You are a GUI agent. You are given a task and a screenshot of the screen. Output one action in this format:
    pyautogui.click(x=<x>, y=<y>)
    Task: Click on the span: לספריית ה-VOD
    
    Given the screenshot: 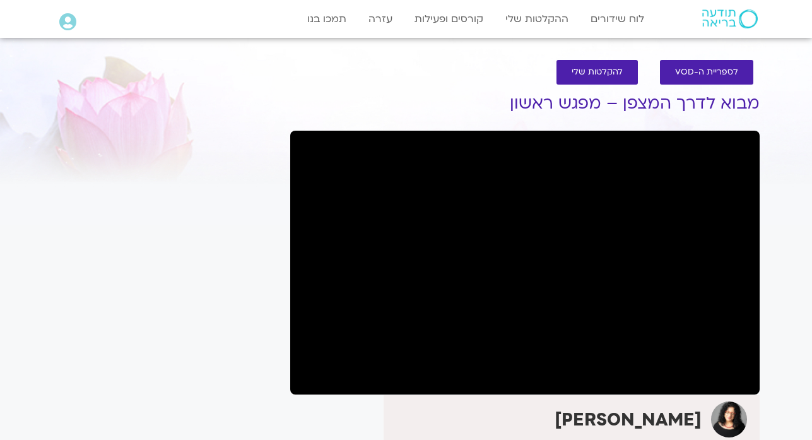 What is the action you would take?
    pyautogui.click(x=706, y=72)
    